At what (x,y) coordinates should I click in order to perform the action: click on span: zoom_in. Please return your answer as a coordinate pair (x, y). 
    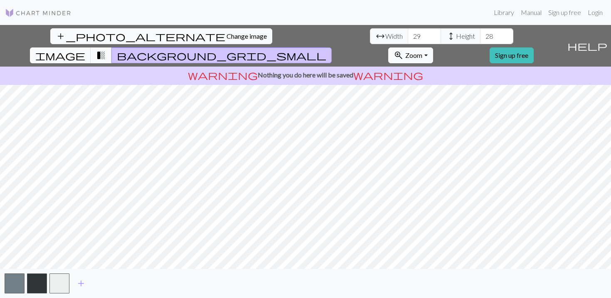
    Looking at the image, I should click on (399, 55).